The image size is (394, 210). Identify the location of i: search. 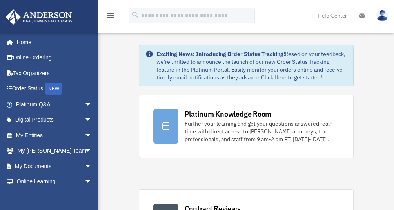
(135, 15).